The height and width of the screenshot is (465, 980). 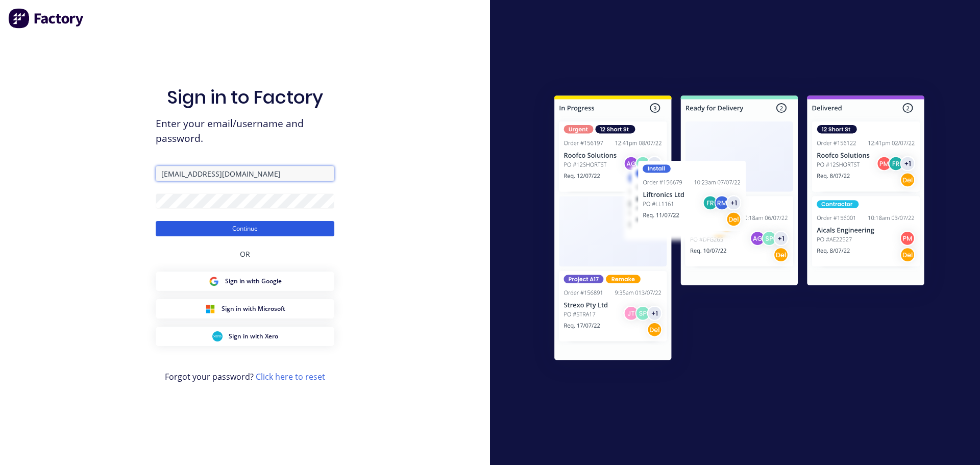 I want to click on span: Forgot your password?, so click(x=245, y=377).